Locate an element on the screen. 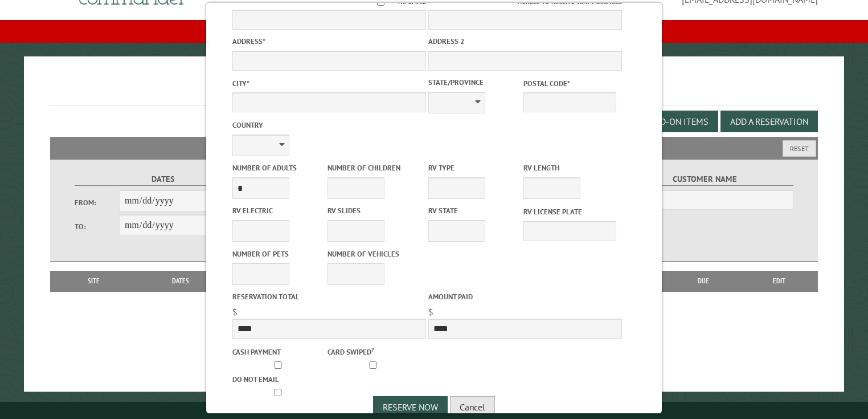 The width and height of the screenshot is (868, 419). h1: Reservations is located at coordinates (434, 90).